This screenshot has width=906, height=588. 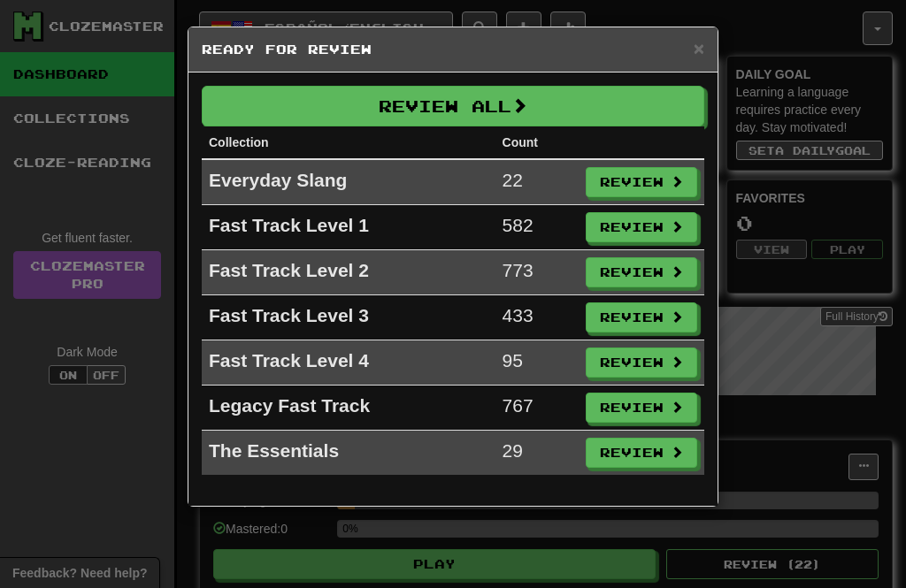 What do you see at coordinates (349, 363) in the screenshot?
I see `td: Fast Track Level 4` at bounding box center [349, 363].